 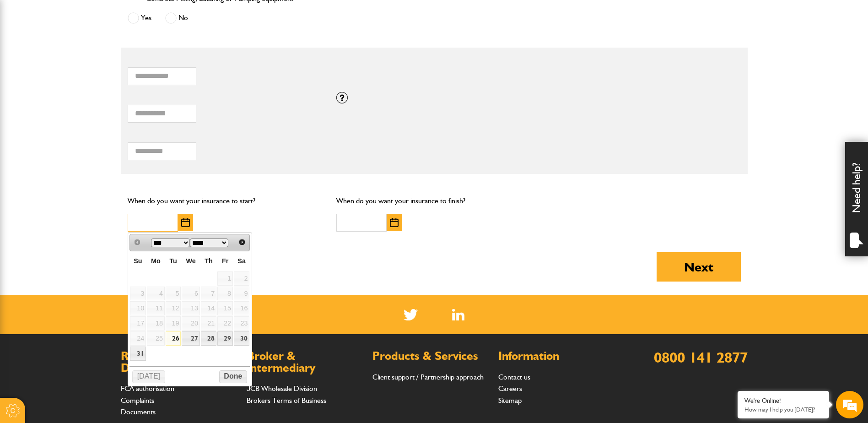 I want to click on div: Minimize live chat window, so click(x=161, y=16).